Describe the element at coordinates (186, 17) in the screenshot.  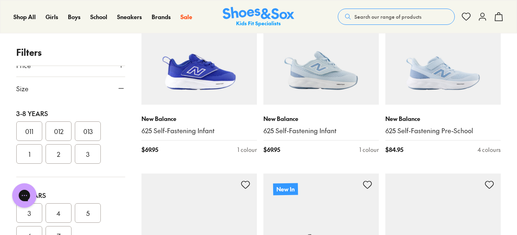
I see `span: Sale` at that location.